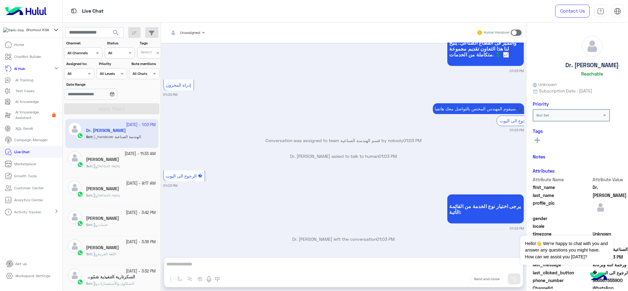 This screenshot has width=628, height=291. Describe the element at coordinates (545, 84) in the screenshot. I see `span: Unknown` at that location.